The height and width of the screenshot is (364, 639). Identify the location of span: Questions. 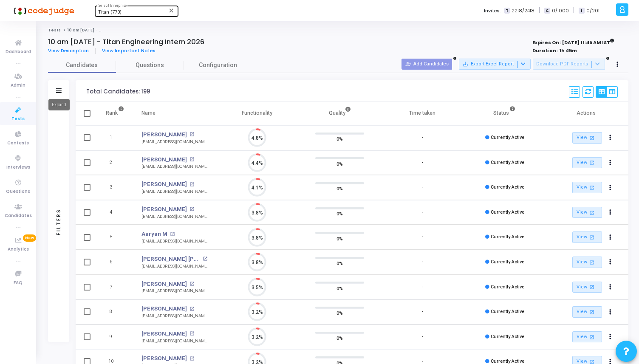
(150, 65).